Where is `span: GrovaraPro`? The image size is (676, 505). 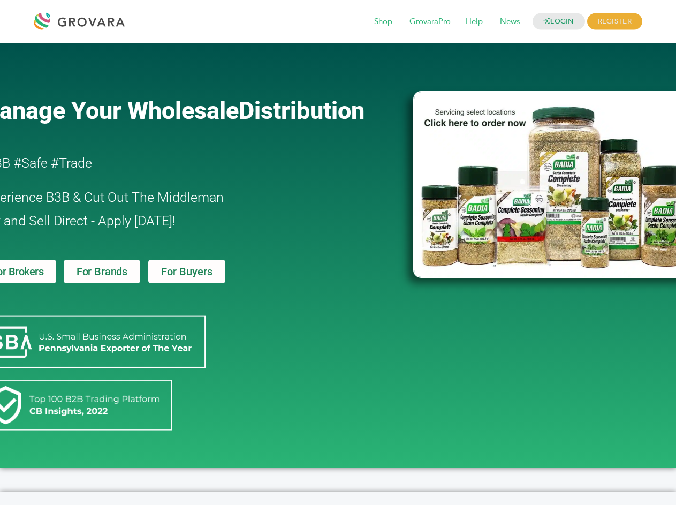
span: GrovaraPro is located at coordinates (430, 22).